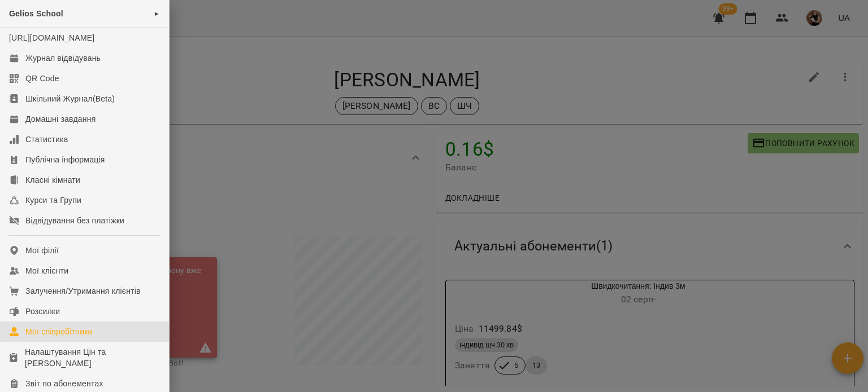 The image size is (868, 392). What do you see at coordinates (47, 139) in the screenshot?
I see `div: Статистика` at bounding box center [47, 139].